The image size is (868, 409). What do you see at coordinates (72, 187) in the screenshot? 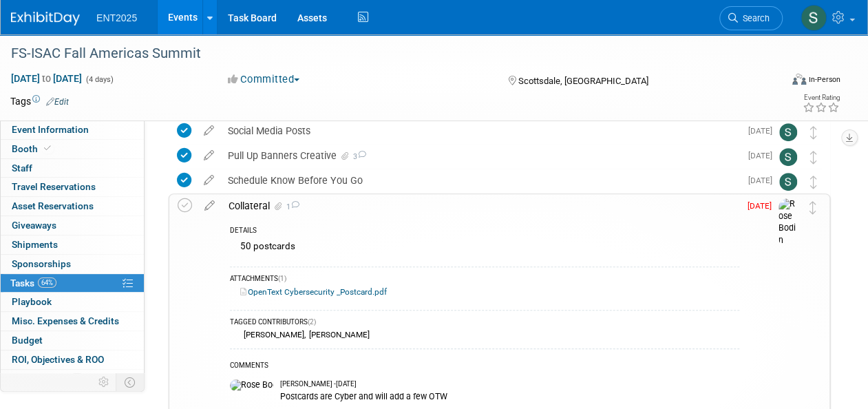
I see `a: Travel Reservations` at bounding box center [72, 187].